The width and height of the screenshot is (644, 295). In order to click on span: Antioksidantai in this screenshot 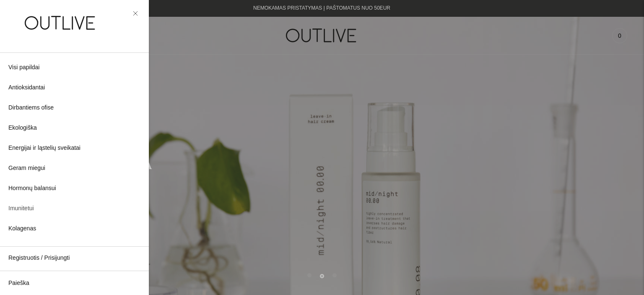, I will do `click(27, 88)`.